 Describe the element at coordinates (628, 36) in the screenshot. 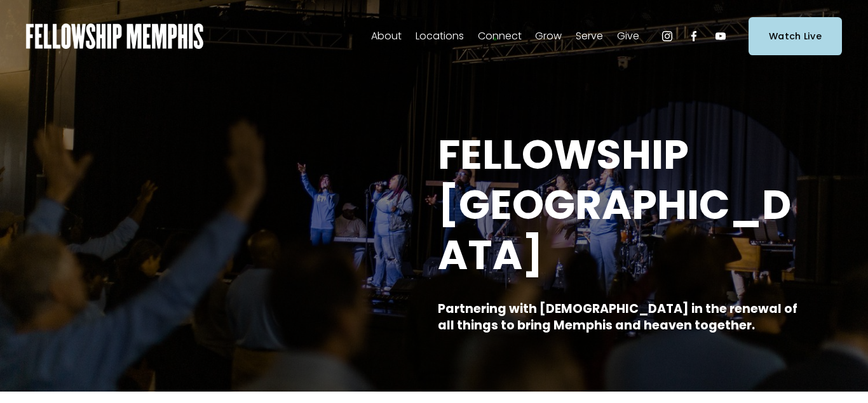

I see `span: Give` at that location.